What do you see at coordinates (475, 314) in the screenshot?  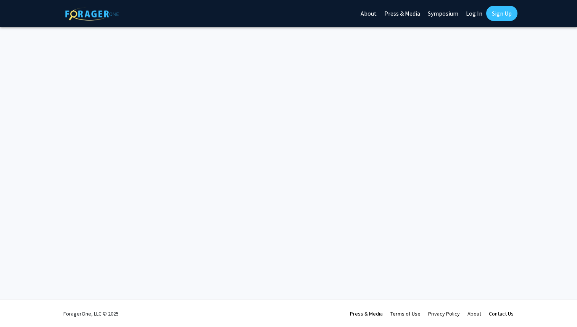 I see `a: About` at bounding box center [475, 314].